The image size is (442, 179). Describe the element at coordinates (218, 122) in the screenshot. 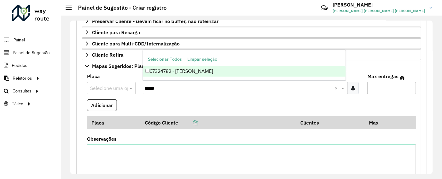

I see `th: Código Cliente` at that location.